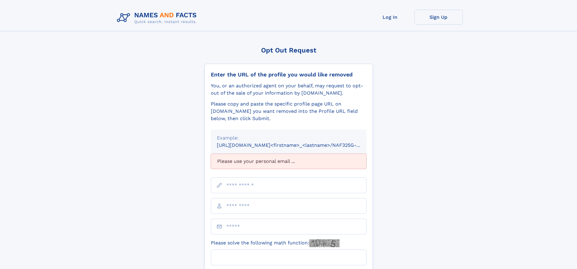 Image resolution: width=577 pixels, height=269 pixels. I want to click on div: Please use your personal email ..., so click(289, 161).